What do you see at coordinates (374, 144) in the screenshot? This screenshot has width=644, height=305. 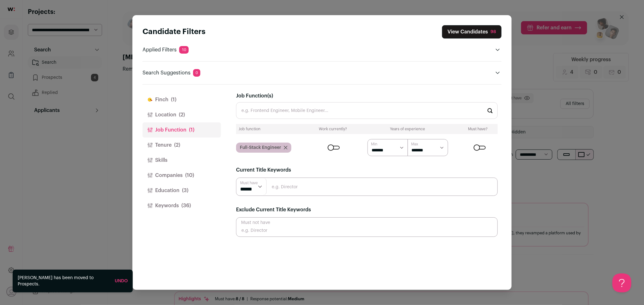 I see `label: Min` at bounding box center [374, 144].